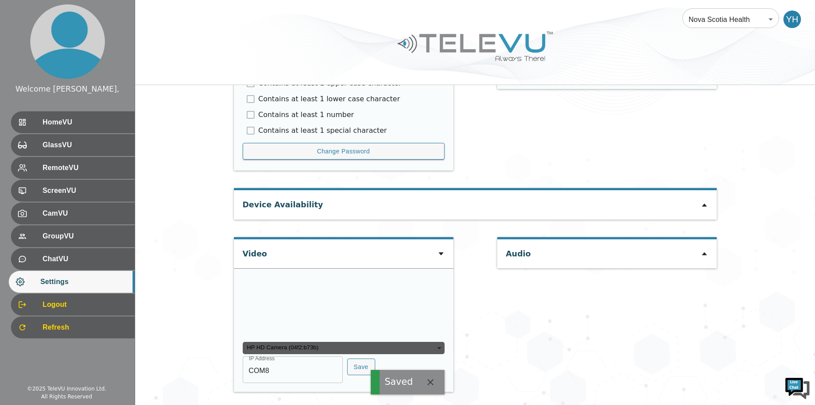  Describe the element at coordinates (66, 389) in the screenshot. I see `div: © 2025 TeleVU Innovation Ltd.` at that location.